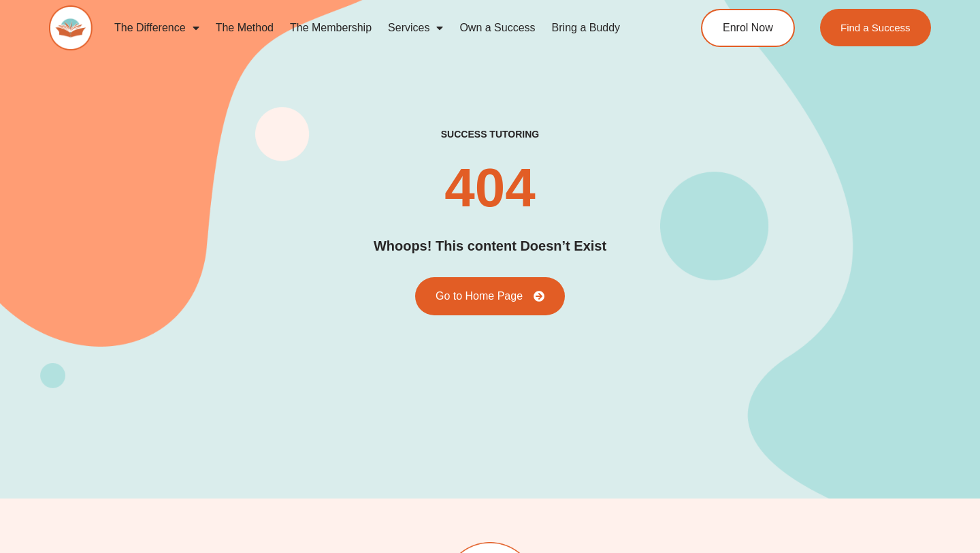 The width and height of the screenshot is (980, 553). I want to click on span: Go to Home Page, so click(480, 296).